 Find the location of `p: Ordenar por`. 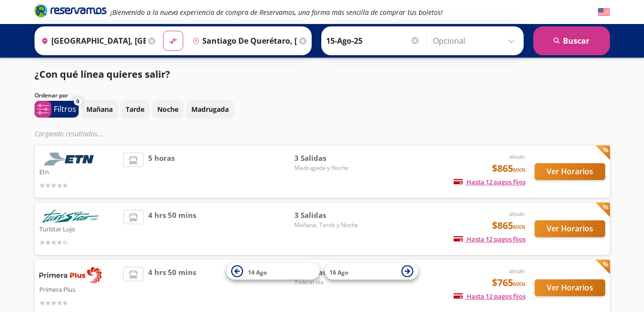

p: Ordenar por is located at coordinates (51, 96).